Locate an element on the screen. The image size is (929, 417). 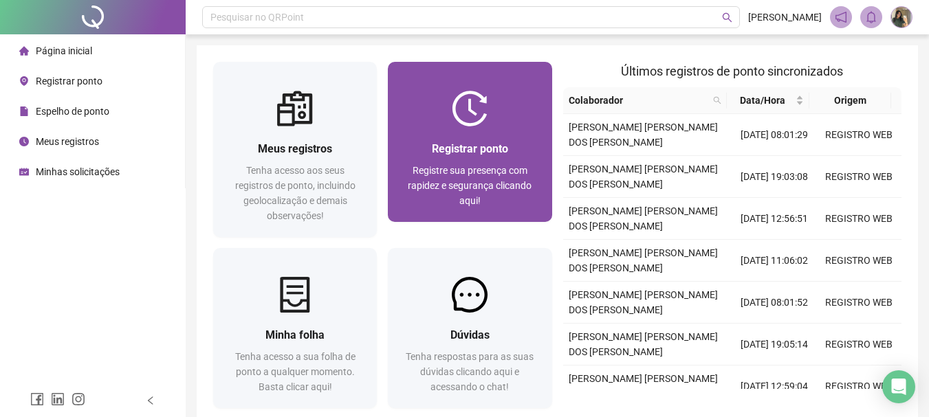
span: left is located at coordinates (151, 401).